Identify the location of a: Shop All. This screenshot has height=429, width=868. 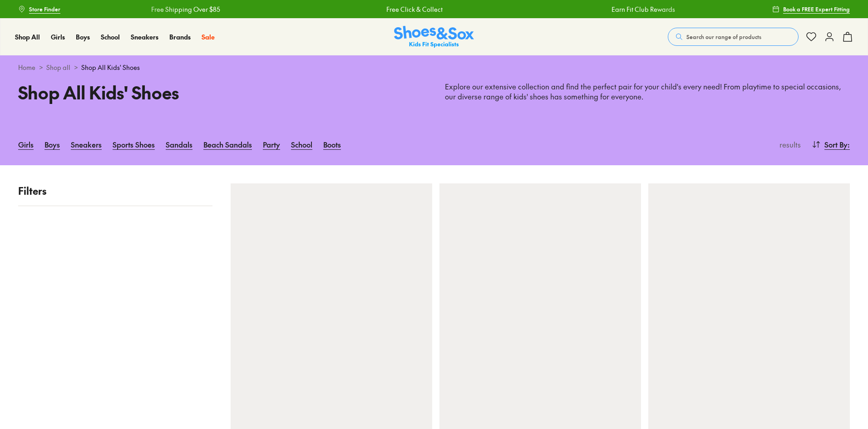
(28, 37).